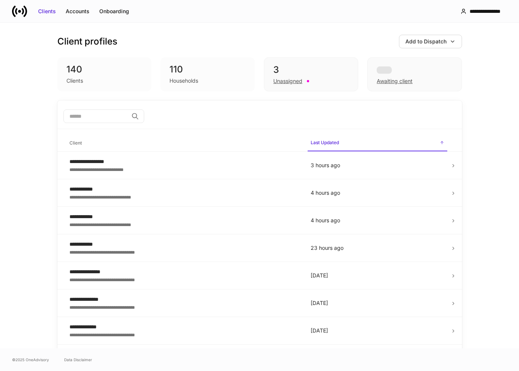 This screenshot has height=371, width=519. What do you see at coordinates (184, 143) in the screenshot?
I see `span: Client` at bounding box center [184, 143].